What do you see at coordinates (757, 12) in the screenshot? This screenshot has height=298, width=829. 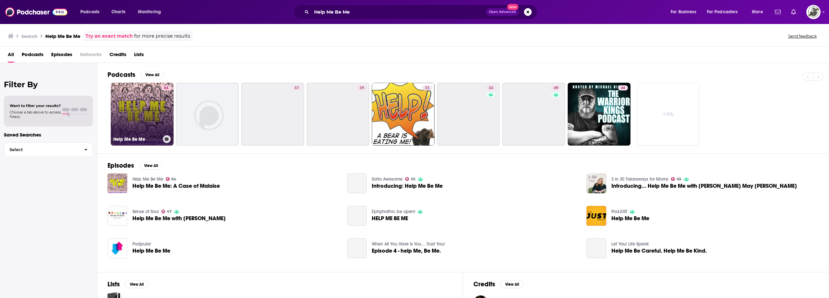 I see `span: More` at bounding box center [757, 12].